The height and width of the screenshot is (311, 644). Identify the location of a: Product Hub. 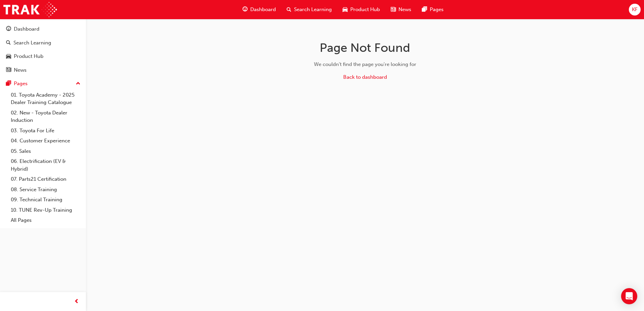
(43, 56).